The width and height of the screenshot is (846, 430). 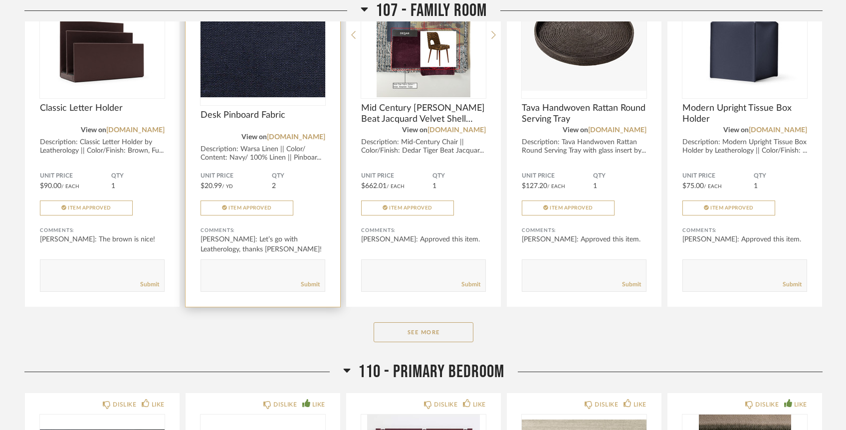 What do you see at coordinates (744, 114) in the screenshot?
I see `span: Modern Upright Tissue Box Holder` at bounding box center [744, 114].